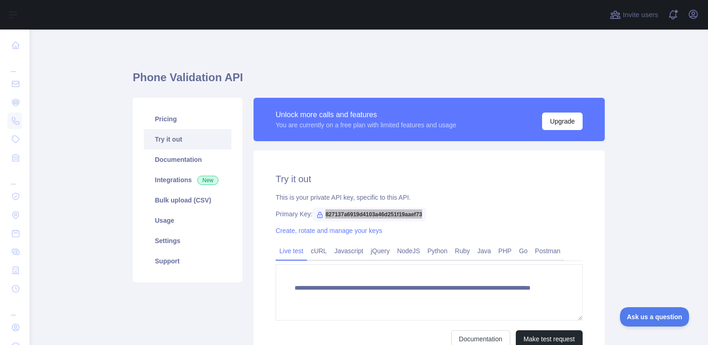 The image size is (708, 345). I want to click on a: Support, so click(188, 261).